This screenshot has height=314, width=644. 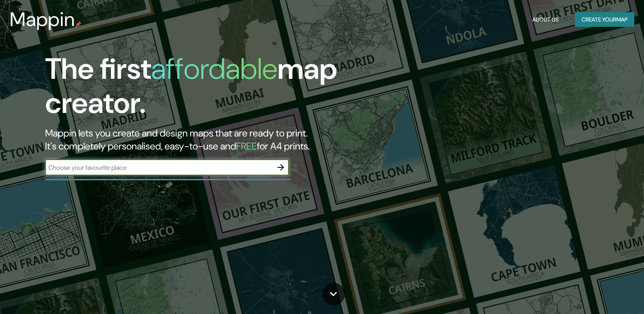 I want to click on button: Create yourmap, so click(x=605, y=20).